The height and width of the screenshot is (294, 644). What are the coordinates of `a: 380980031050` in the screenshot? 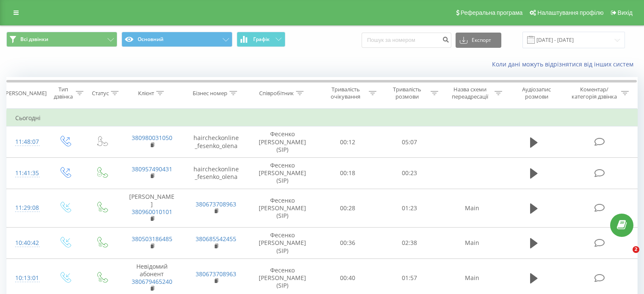 It's located at (152, 138).